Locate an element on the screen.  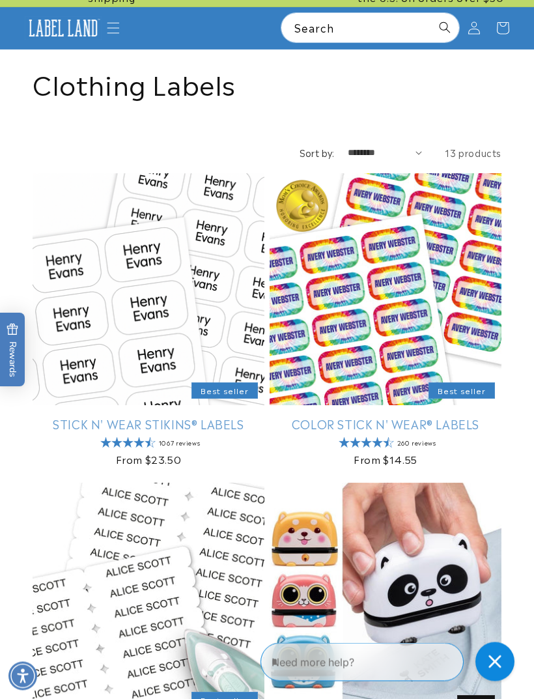
a: Color Stick N' Wear® Labels is located at coordinates (386, 424).